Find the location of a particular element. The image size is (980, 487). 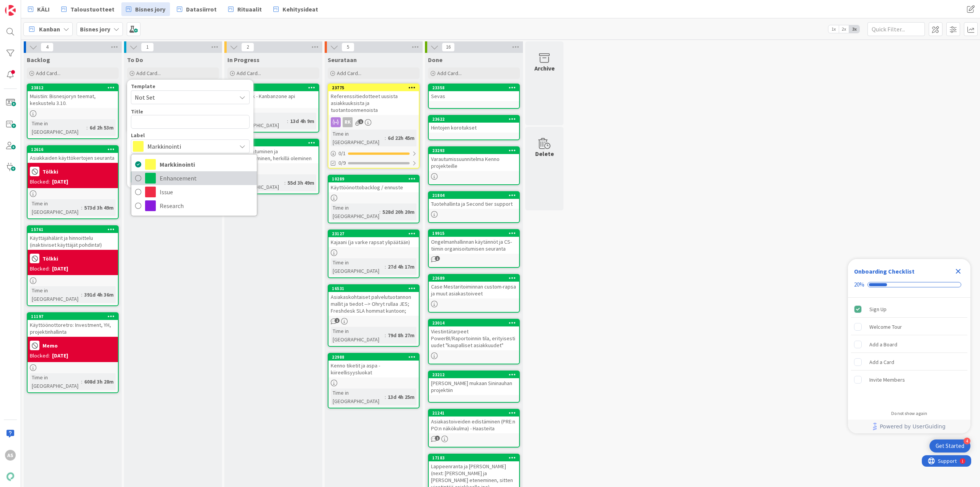

div: Asiakaskohtaiset palvelutuotannon mallit ja tiedot --> Ohryt rullaa JES; Freshdesk SLA hommat kun... is located at coordinates (374, 303).